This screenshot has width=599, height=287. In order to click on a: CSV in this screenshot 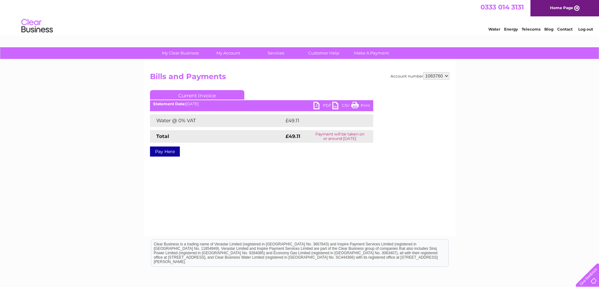, I will do `click(342, 106)`.